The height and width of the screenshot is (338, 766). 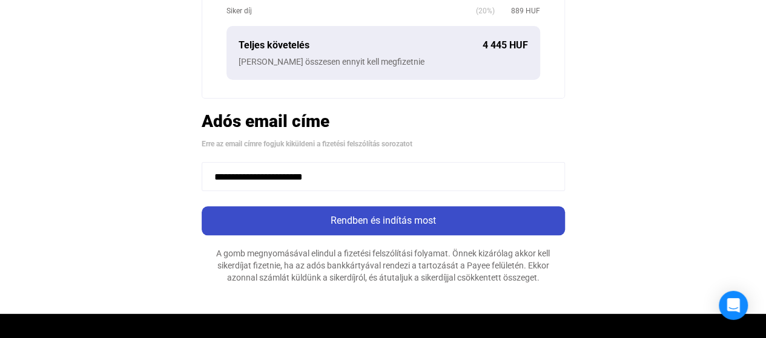 I want to click on div: 4 445 HUF, so click(x=505, y=45).